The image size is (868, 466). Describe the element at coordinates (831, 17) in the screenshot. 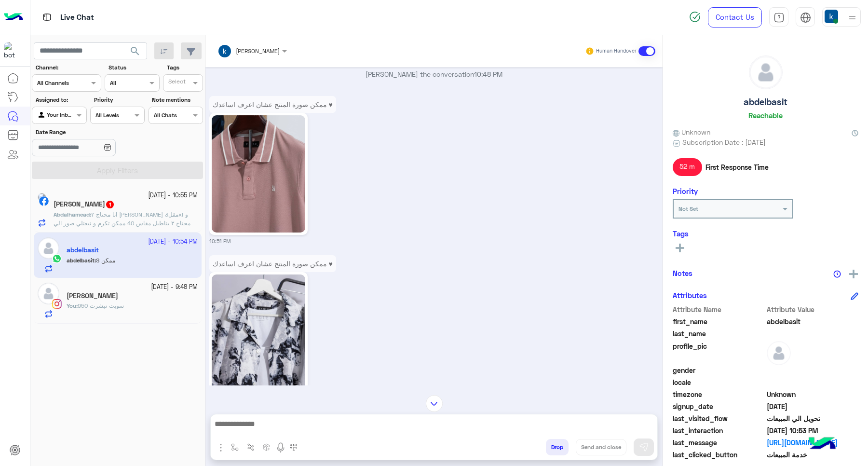

I see `img: userImage` at that location.